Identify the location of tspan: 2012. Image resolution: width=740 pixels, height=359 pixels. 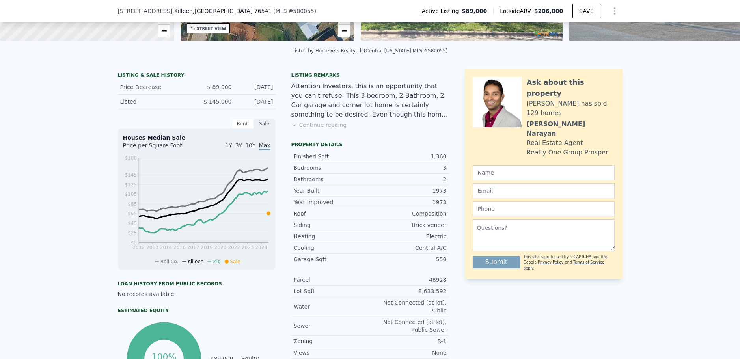
(138, 248).